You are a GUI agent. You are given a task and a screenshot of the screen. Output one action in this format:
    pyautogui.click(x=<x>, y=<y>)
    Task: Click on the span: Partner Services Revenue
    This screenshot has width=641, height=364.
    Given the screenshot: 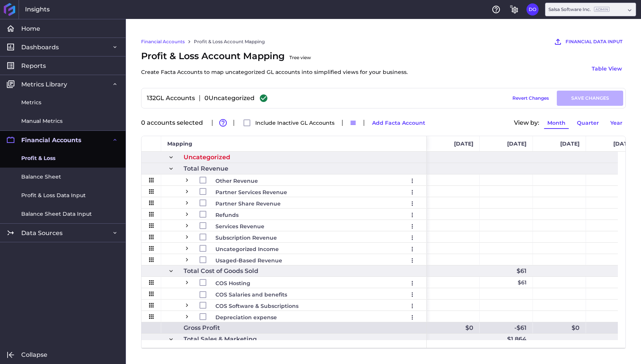 What is the action you would take?
    pyautogui.click(x=251, y=192)
    